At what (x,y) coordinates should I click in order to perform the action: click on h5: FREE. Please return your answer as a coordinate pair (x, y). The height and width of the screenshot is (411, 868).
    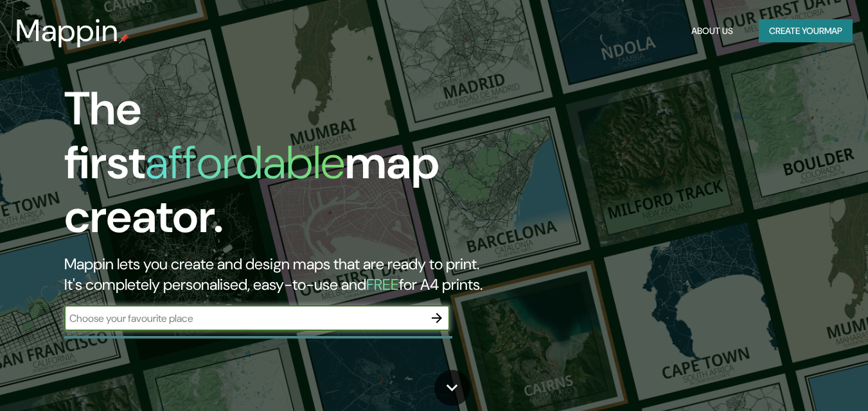
    Looking at the image, I should click on (382, 284).